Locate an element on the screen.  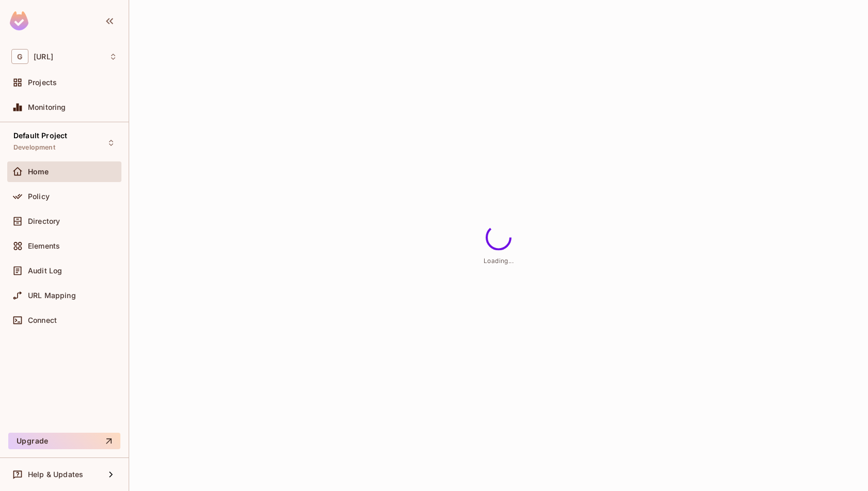
span: Monitoring is located at coordinates (47, 108).